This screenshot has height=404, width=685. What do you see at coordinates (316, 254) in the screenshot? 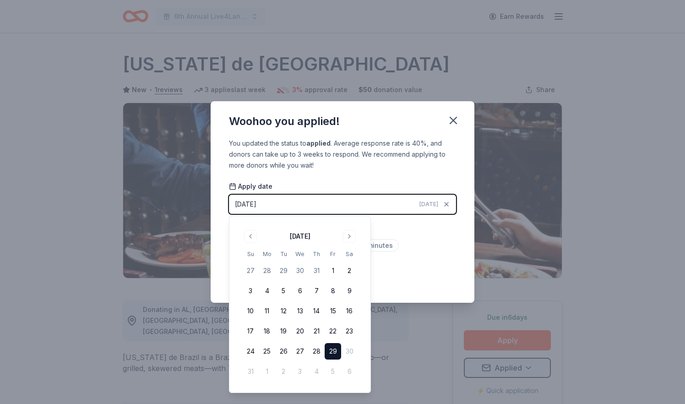
I see `th: Thursday` at bounding box center [316, 254].